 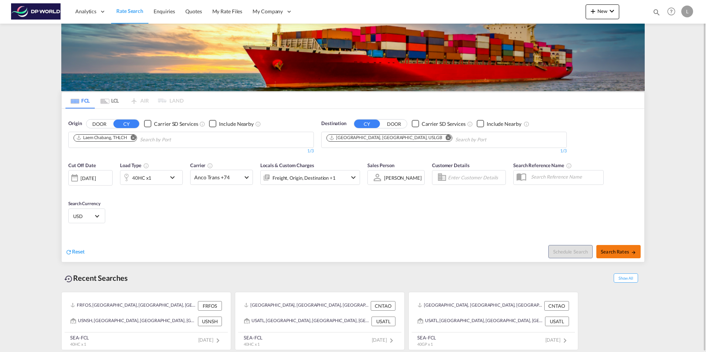 I want to click on md-icon: The selected Trucker/Carrierwill be displayed in the rate results If the rates are from another f..., so click(x=210, y=166).